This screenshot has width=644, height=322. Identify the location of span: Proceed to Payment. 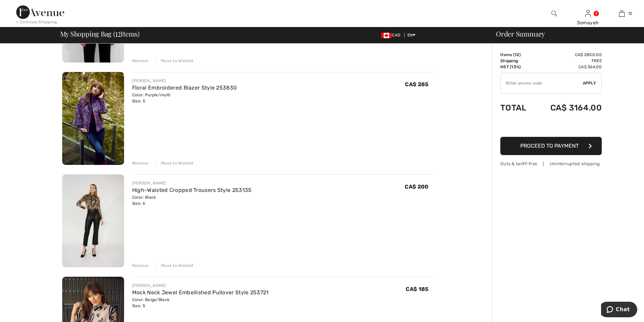
(549, 146).